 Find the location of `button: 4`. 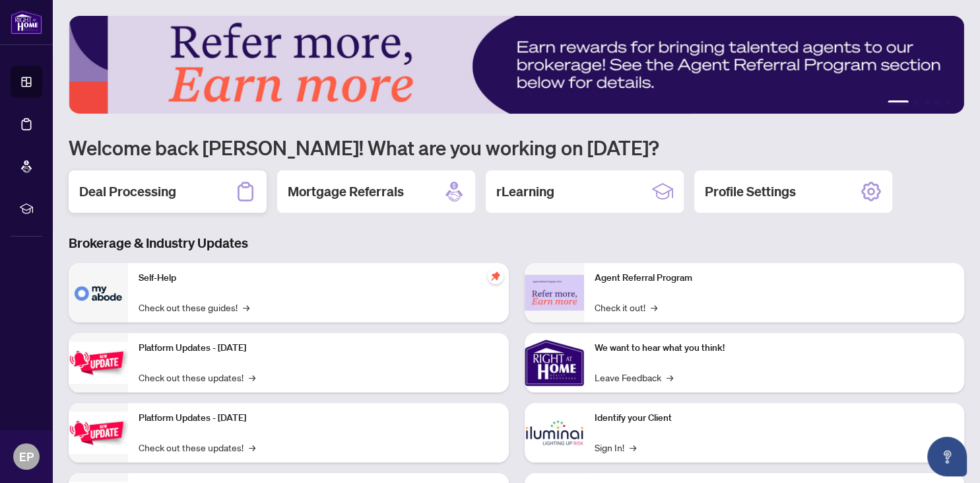

button: 4 is located at coordinates (938, 103).